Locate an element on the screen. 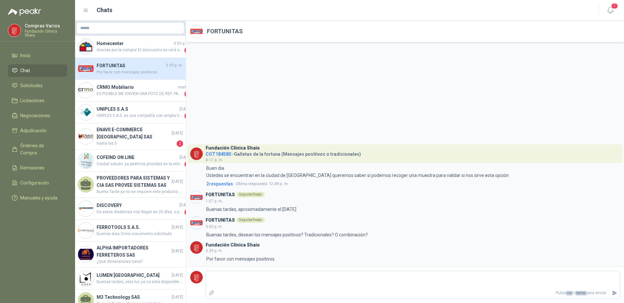 The width and height of the screenshot is (624, 303). span: Adjudicación is located at coordinates (33, 131).